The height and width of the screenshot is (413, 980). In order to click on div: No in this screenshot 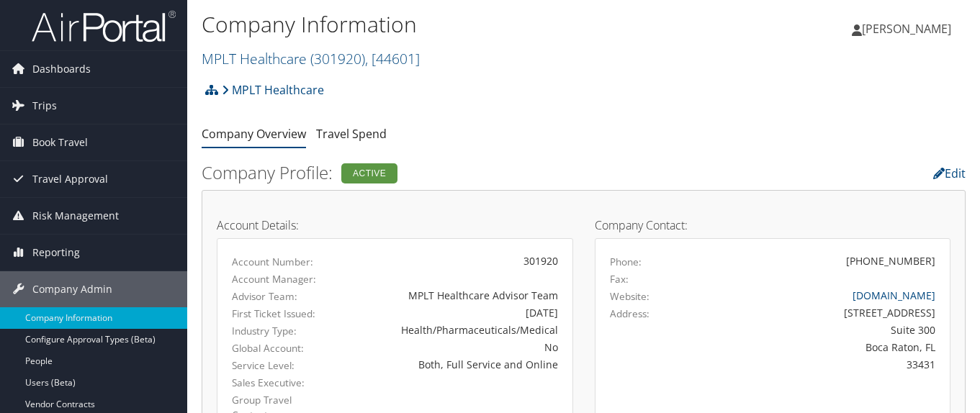, I will do `click(453, 347)`.